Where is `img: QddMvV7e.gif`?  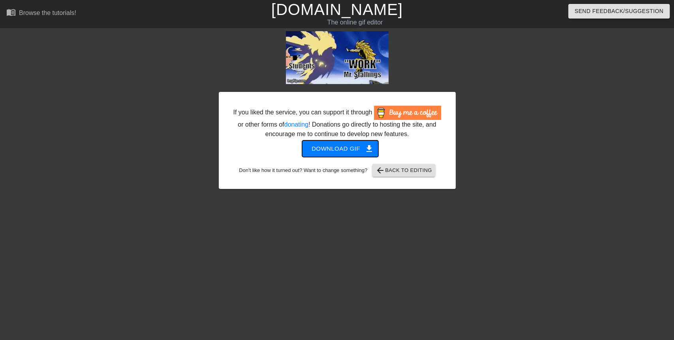
img: QddMvV7e.gif is located at coordinates (337, 58).